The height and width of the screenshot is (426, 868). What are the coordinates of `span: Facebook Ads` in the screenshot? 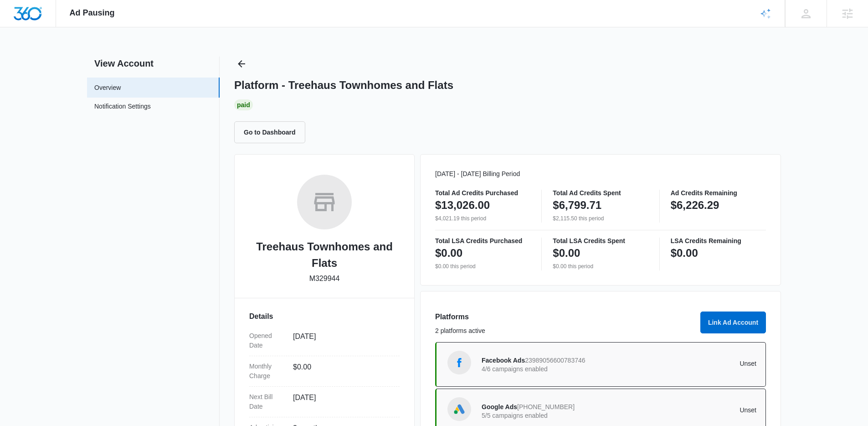 It's located at (503, 360).